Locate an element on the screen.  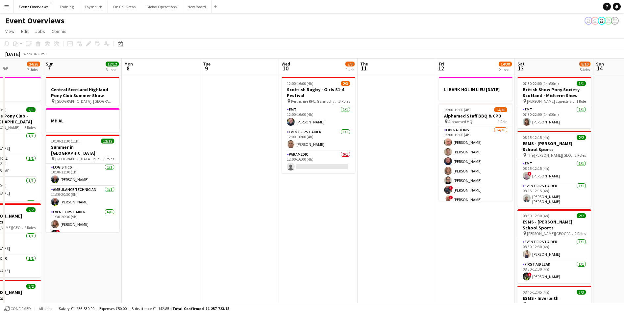
button: Event Overviews is located at coordinates (34, 7).